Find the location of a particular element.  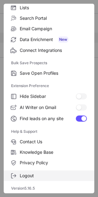

label: Privacy Policy is located at coordinates (49, 163).